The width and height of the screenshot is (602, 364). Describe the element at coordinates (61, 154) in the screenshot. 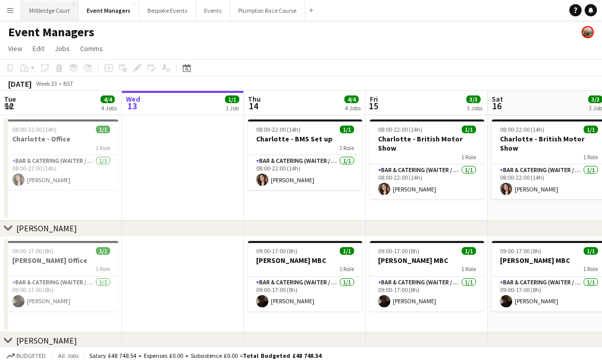

I see `div: 08:00-22:00 (14h)1/1Charlotte - Office1 RoleBar & Catering (Waiter / waitress)1/108:00-22:00 (14h...` at that location.